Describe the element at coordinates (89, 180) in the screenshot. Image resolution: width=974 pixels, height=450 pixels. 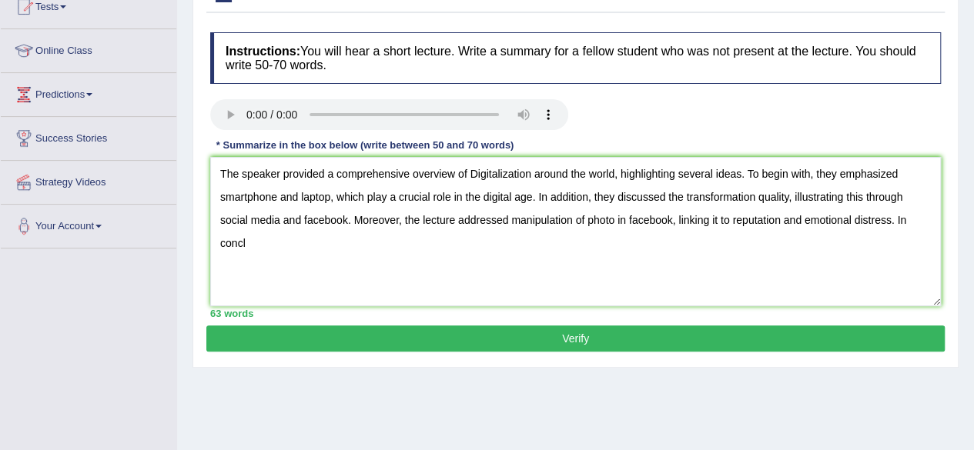
I see `a: Strategy Videos` at that location.